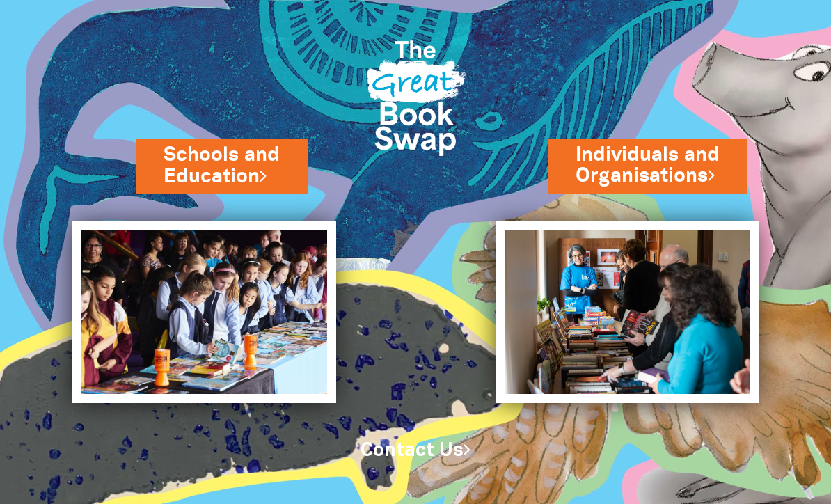  What do you see at coordinates (648, 165) in the screenshot?
I see `a: Individuals andOrganisations` at bounding box center [648, 165].